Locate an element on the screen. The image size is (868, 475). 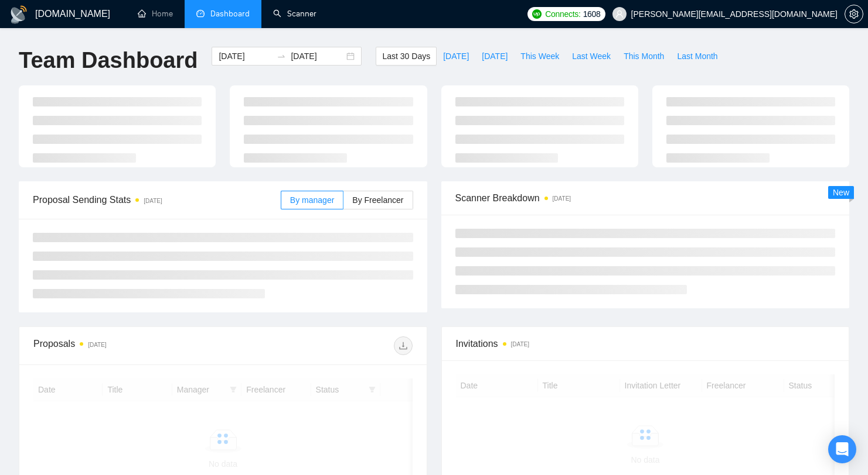
span: Connects: is located at coordinates (563, 14).